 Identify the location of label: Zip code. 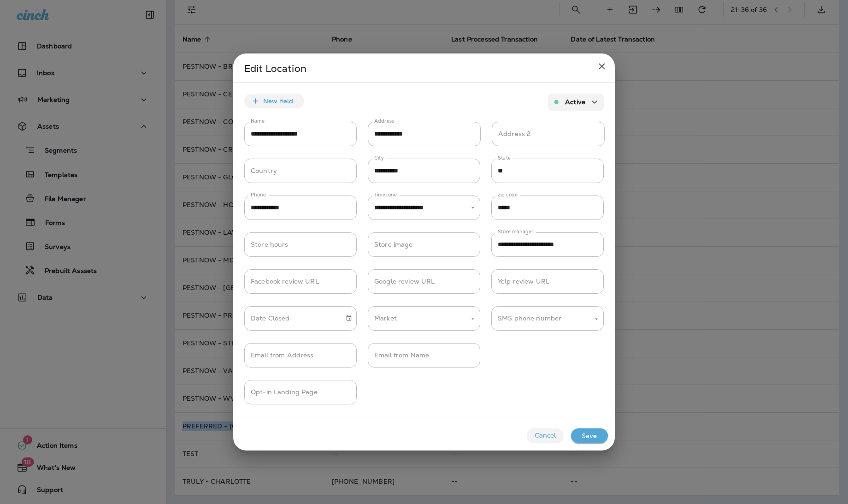
(507, 195).